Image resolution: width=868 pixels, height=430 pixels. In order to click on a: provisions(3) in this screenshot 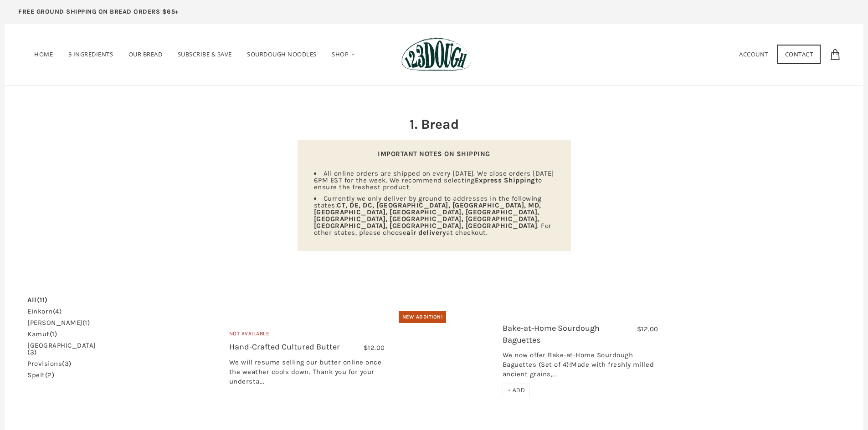, I will do `click(49, 363)`.